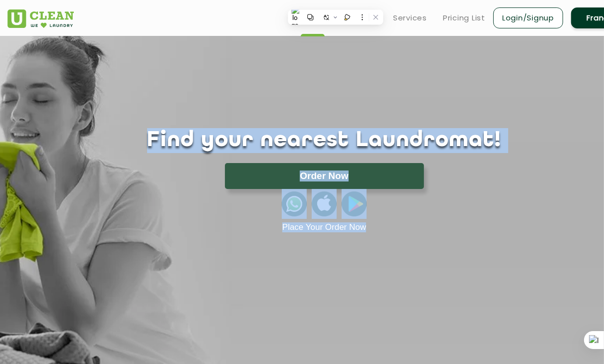 The height and width of the screenshot is (364, 604). I want to click on a: Pricing List, so click(464, 18).